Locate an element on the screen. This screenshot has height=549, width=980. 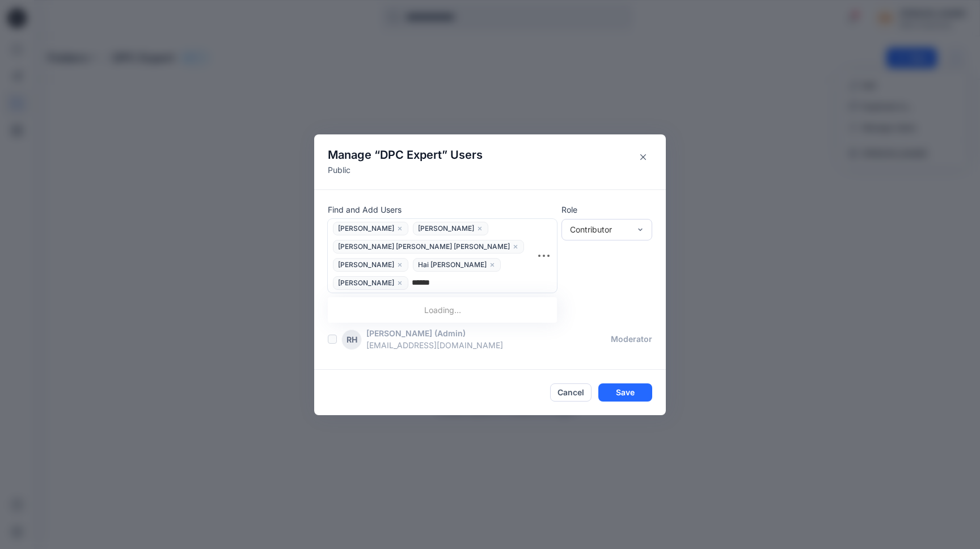
div: RH is located at coordinates (352, 340).